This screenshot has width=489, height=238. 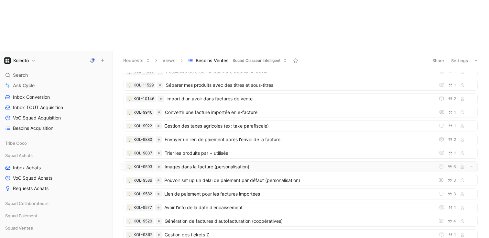 I want to click on span: Pouvoir set up un délai de paiement par défaut (personalisation), so click(x=298, y=180).